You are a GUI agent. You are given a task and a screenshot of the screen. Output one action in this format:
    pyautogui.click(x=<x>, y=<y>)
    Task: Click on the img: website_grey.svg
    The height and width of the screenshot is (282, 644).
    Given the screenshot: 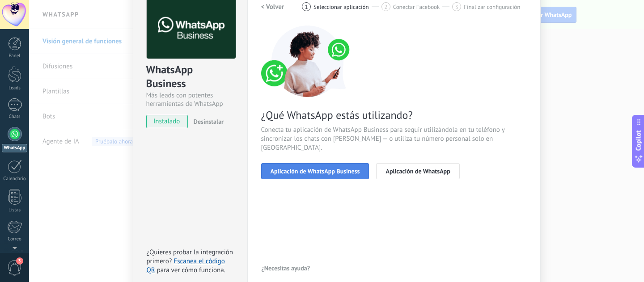 What is the action you would take?
    pyautogui.click(x=18, y=27)
    